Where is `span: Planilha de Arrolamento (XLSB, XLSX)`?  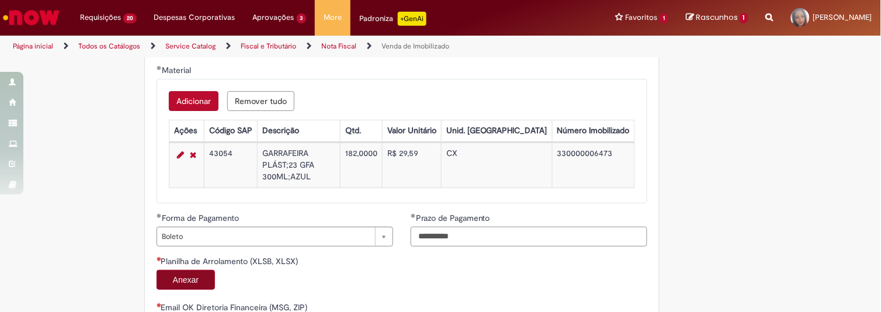 span: Planilha de Arrolamento (XLSB, XLSX) is located at coordinates (230, 261).